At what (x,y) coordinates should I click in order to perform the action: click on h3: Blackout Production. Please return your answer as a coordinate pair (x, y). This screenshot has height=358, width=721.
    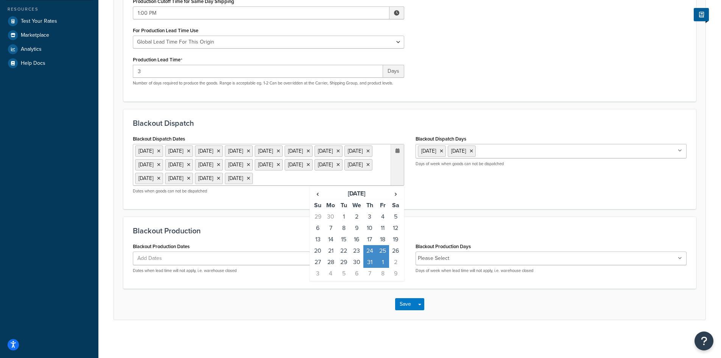
    Looking at the image, I should click on (410, 231).